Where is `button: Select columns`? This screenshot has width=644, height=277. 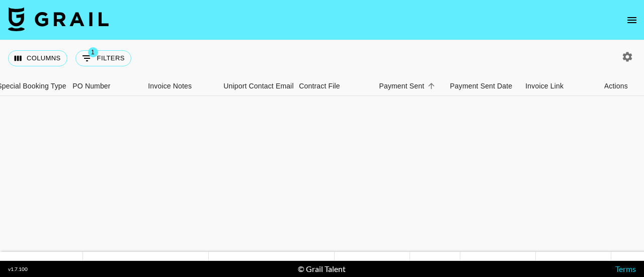 button: Select columns is located at coordinates (38, 59).